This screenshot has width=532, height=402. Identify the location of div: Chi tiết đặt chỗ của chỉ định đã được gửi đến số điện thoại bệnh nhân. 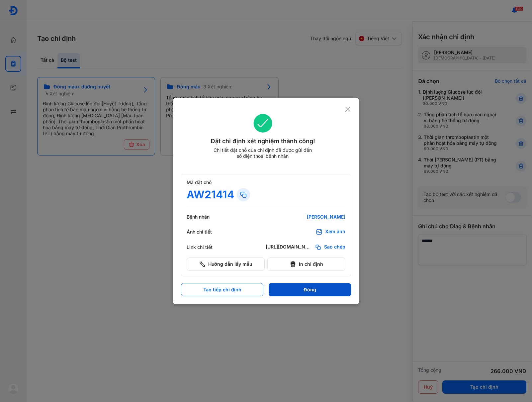
(263, 153).